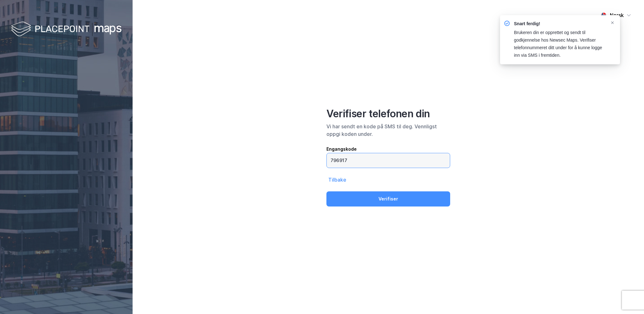 Image resolution: width=644 pixels, height=314 pixels. I want to click on button: Verifiser, so click(388, 199).